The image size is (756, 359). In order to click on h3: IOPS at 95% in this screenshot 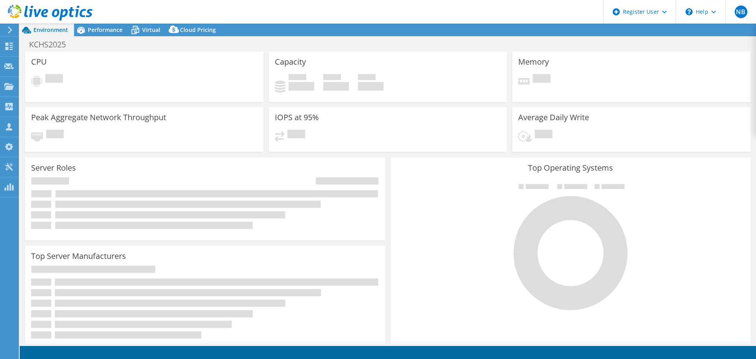, I will do `click(297, 117)`.